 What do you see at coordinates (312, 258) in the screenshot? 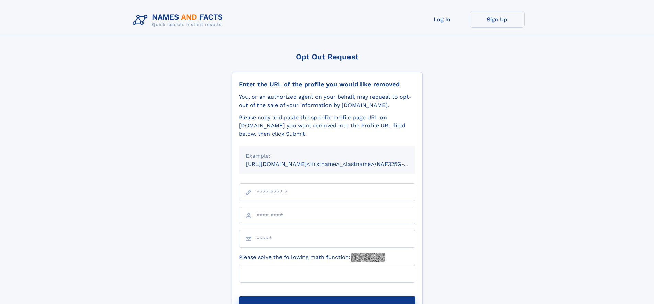
I see `label: Please solve the following math function:` at bounding box center [312, 258].